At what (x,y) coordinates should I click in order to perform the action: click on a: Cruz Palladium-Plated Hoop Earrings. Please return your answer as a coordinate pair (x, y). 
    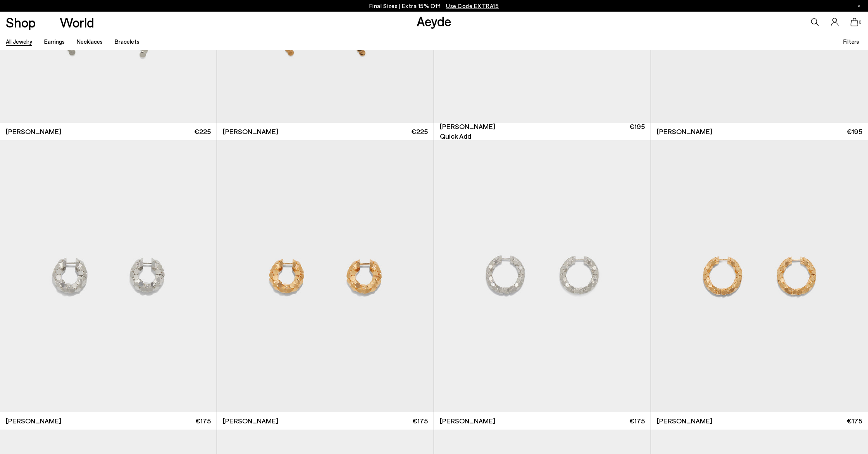
    Looking at the image, I should click on (542, 276).